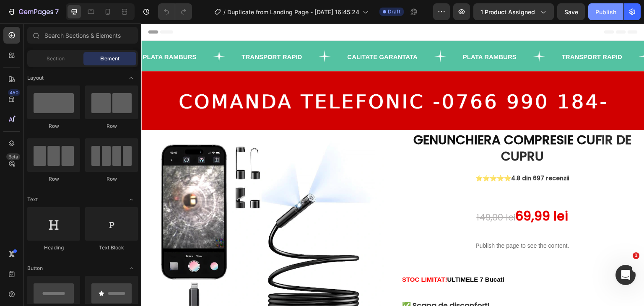 The width and height of the screenshot is (644, 306). What do you see at coordinates (571, 12) in the screenshot?
I see `span: Save` at bounding box center [571, 12].